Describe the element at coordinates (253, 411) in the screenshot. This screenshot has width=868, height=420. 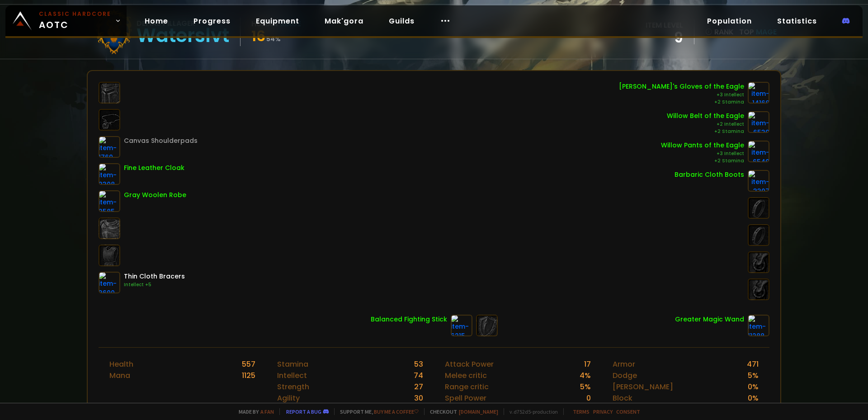
I see `span: Made by` at that location.